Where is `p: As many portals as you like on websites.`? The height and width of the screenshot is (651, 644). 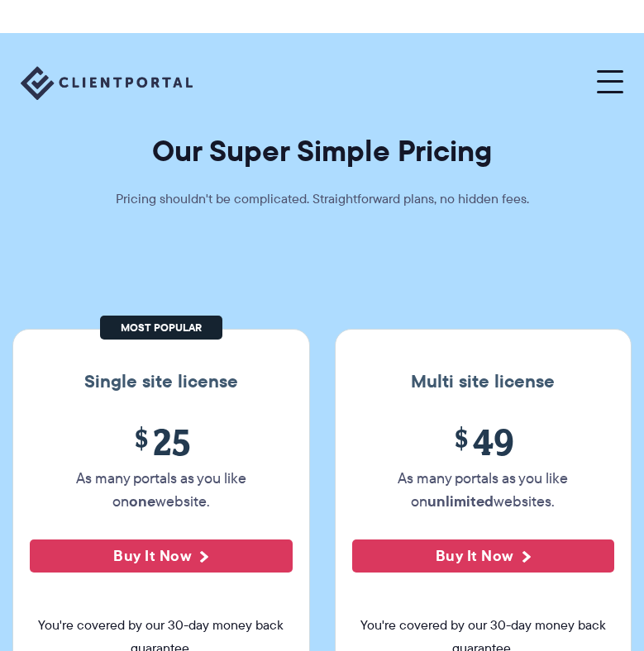
p: As many portals as you like on websites. is located at coordinates (484, 490).